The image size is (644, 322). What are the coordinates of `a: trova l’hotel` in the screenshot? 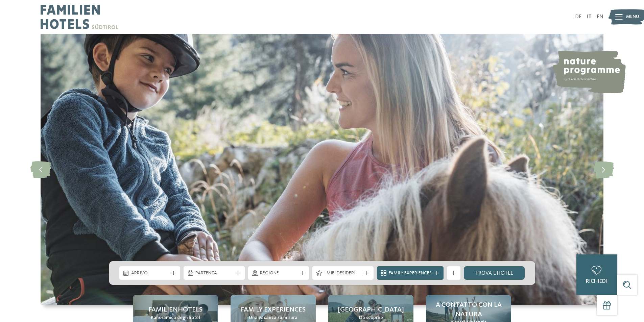 It's located at (495, 273).